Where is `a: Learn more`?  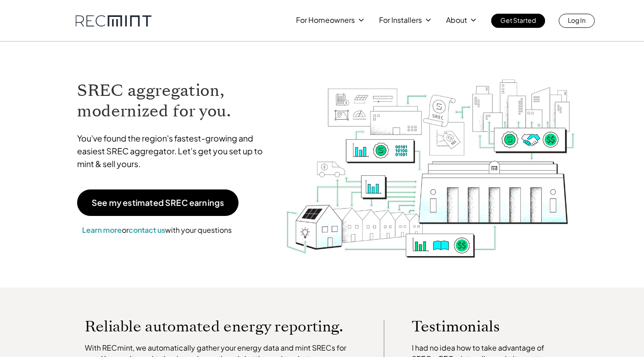 a: Learn more is located at coordinates (102, 230).